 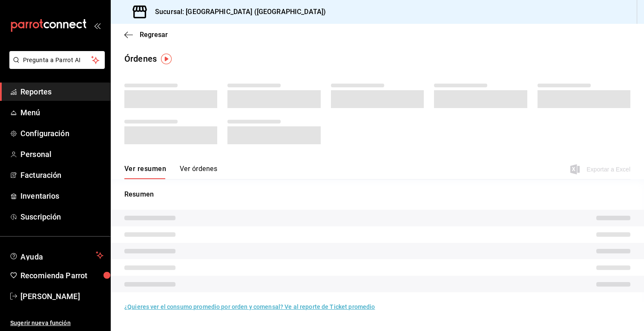 I want to click on span: Inventarios, so click(x=62, y=196).